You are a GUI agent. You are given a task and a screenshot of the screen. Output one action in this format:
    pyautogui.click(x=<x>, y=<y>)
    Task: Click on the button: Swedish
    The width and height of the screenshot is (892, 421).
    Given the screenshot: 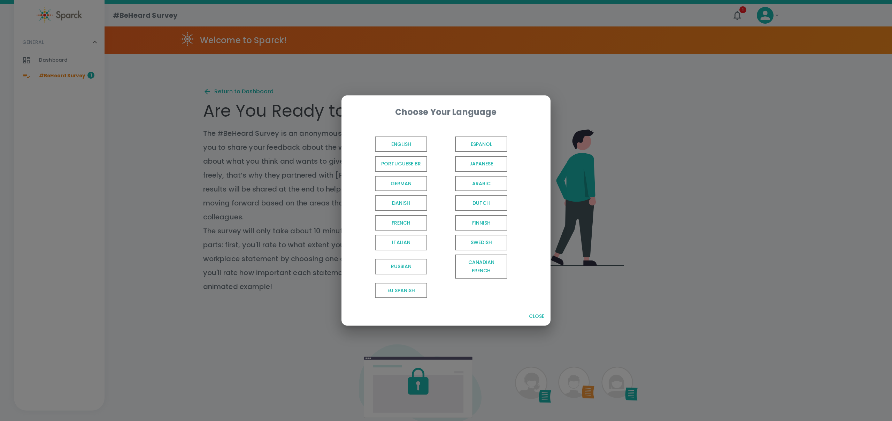 What is the action you would take?
    pyautogui.click(x=470, y=243)
    